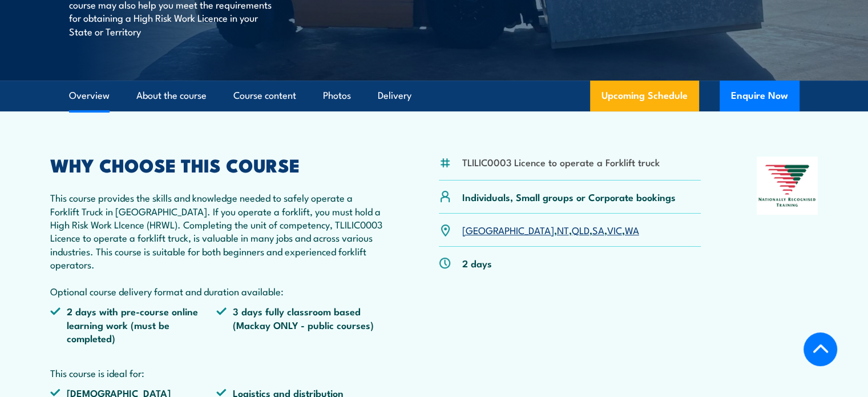 The height and width of the screenshot is (397, 868). Describe the element at coordinates (615, 229) in the screenshot. I see `a: VIC` at that location.